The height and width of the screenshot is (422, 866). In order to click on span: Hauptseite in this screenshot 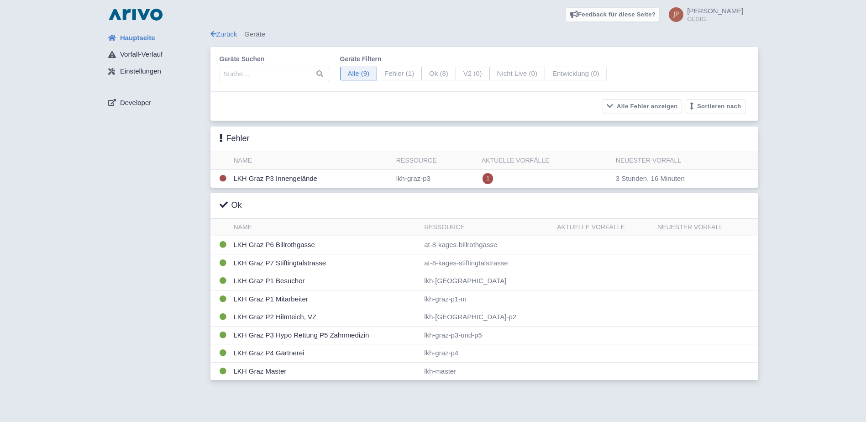, I will do `click(137, 38)`.